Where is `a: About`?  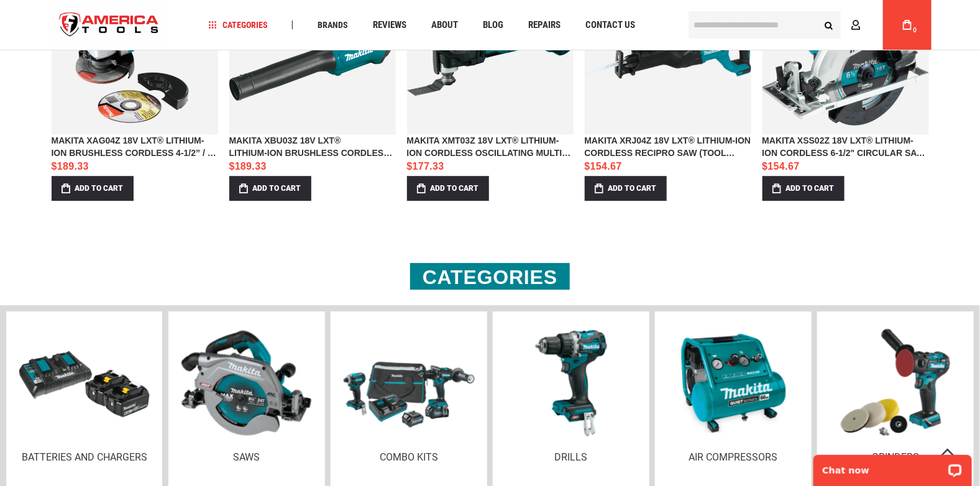 a: About is located at coordinates (445, 25).